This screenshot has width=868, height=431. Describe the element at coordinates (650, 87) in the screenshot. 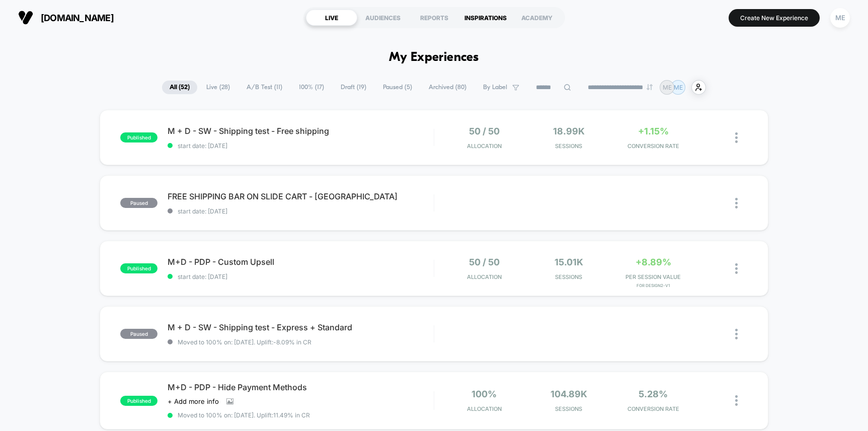

I see `img: end` at that location.